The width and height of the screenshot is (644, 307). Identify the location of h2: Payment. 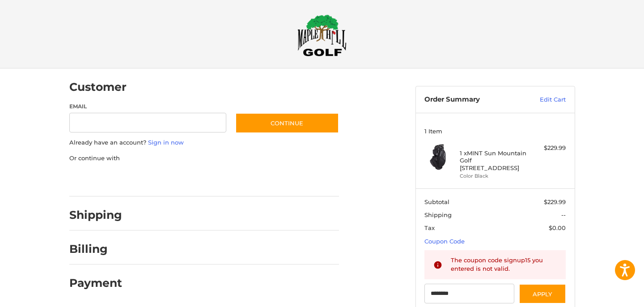
(96, 283).